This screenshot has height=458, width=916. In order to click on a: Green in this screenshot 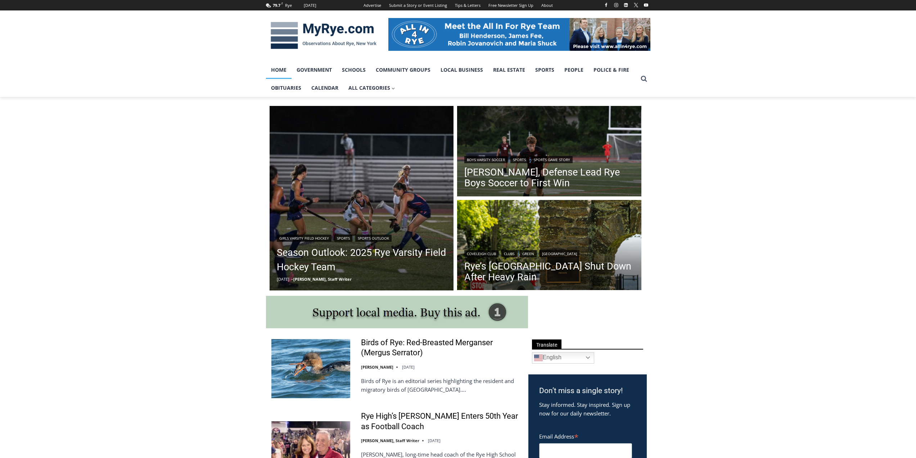, I will do `click(528, 253)`.